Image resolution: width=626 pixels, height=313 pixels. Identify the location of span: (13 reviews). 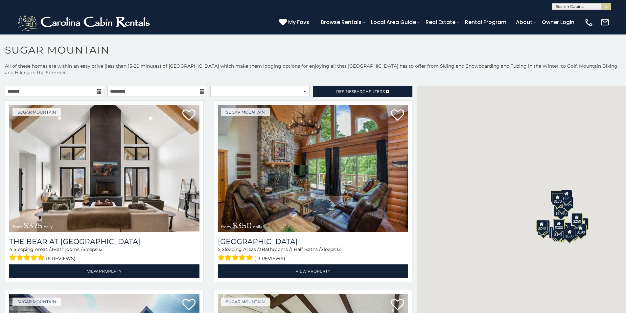
(270, 259).